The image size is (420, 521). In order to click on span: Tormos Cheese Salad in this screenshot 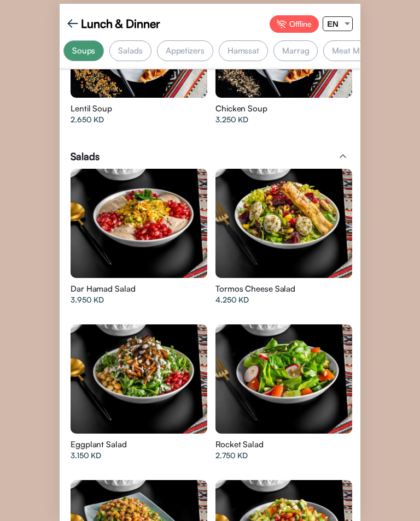, I will do `click(255, 289)`.